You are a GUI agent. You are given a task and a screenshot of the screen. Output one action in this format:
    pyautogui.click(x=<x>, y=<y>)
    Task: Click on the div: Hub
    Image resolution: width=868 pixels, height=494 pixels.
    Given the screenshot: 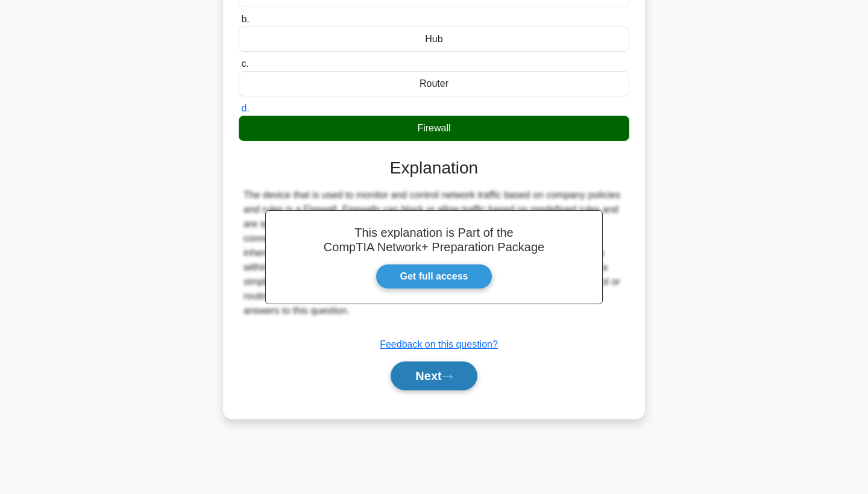 What is the action you would take?
    pyautogui.click(x=434, y=39)
    